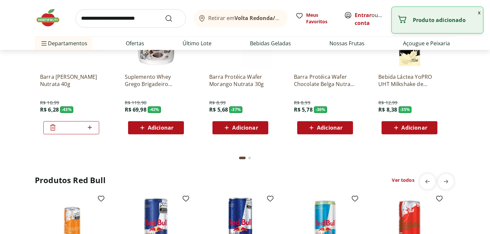 The image size is (490, 234). I want to click on a: Nossas Frutas, so click(347, 43).